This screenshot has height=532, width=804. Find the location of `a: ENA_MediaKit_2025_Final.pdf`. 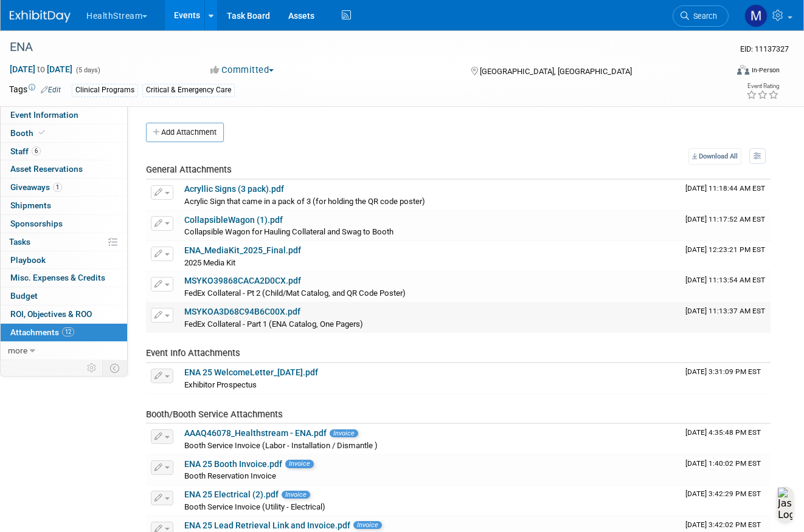

a: ENA_MediaKit_2025_Final.pdf is located at coordinates (242, 250).